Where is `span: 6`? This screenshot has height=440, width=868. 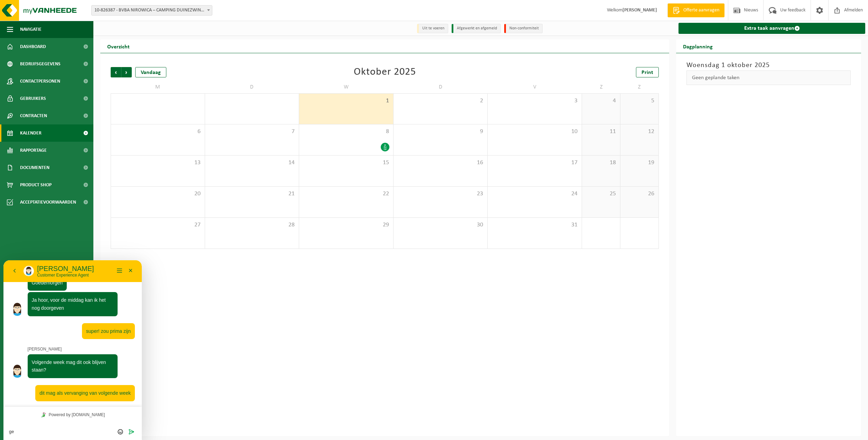
span: 6 is located at coordinates (158, 131).